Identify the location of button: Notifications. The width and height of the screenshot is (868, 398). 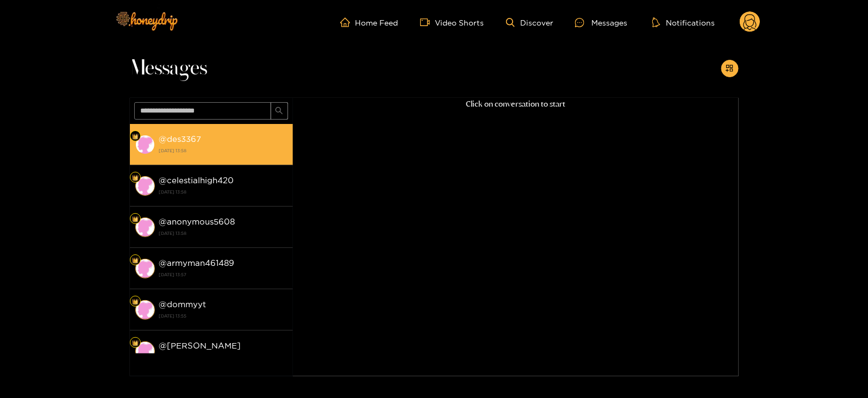
(683, 22).